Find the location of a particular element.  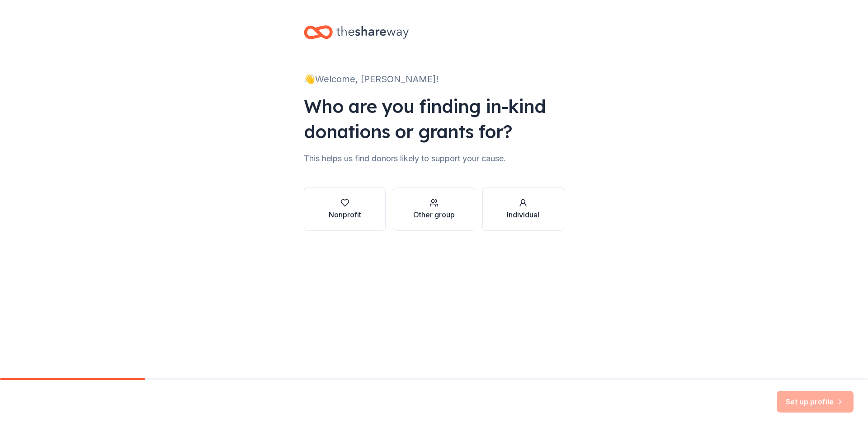

div: Who are you finding in-kind donations or grants for? is located at coordinates (434, 119).